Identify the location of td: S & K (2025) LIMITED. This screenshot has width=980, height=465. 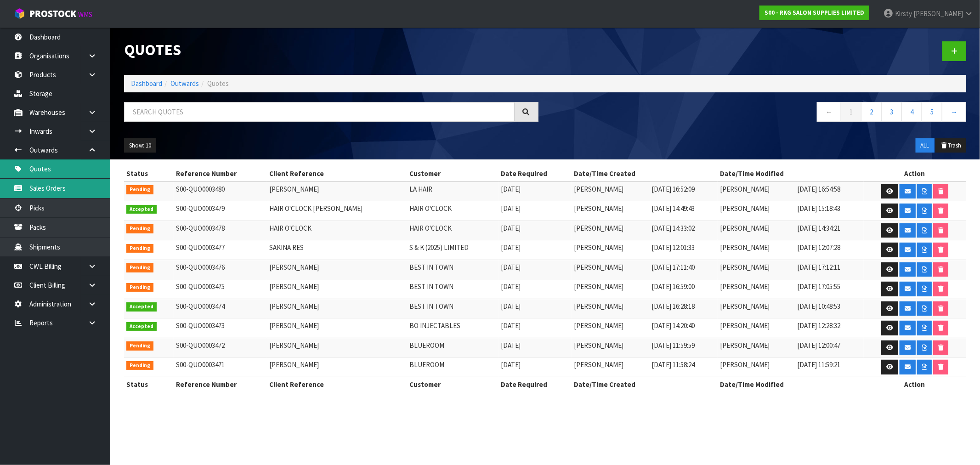
(453, 250).